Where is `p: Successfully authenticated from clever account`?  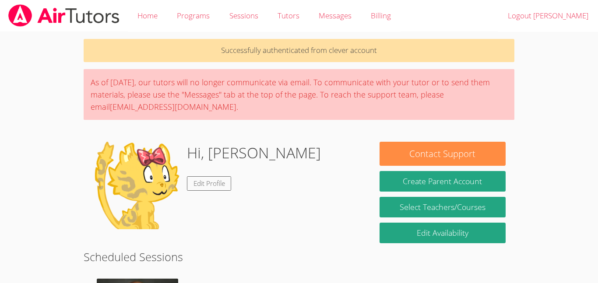
p: Successfully authenticated from clever account is located at coordinates (299, 50).